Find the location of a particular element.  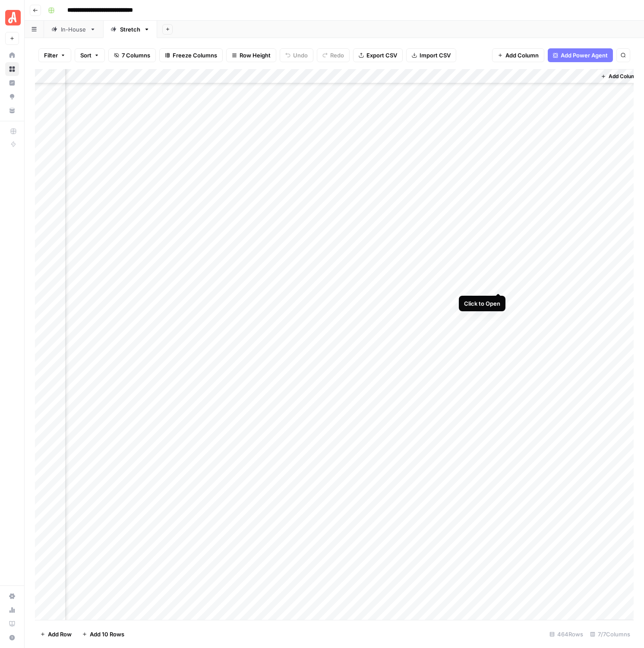

button: Help + Support is located at coordinates (12, 637).